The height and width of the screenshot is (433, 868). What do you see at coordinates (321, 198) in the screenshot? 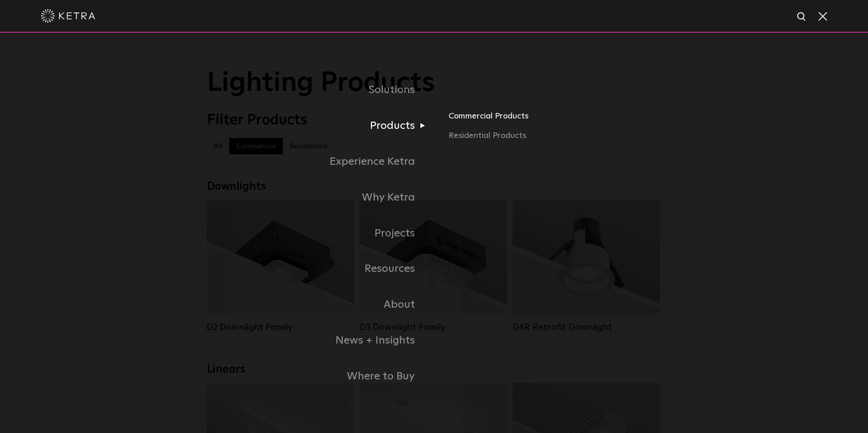
I see `a: Why Ketra` at bounding box center [321, 198].